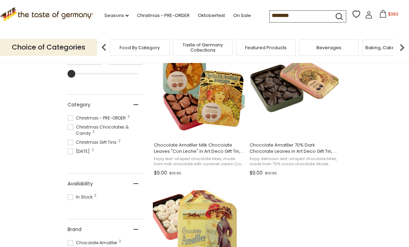 The height and width of the screenshot is (247, 409). What do you see at coordinates (402, 48) in the screenshot?
I see `img: next arrow` at bounding box center [402, 48].